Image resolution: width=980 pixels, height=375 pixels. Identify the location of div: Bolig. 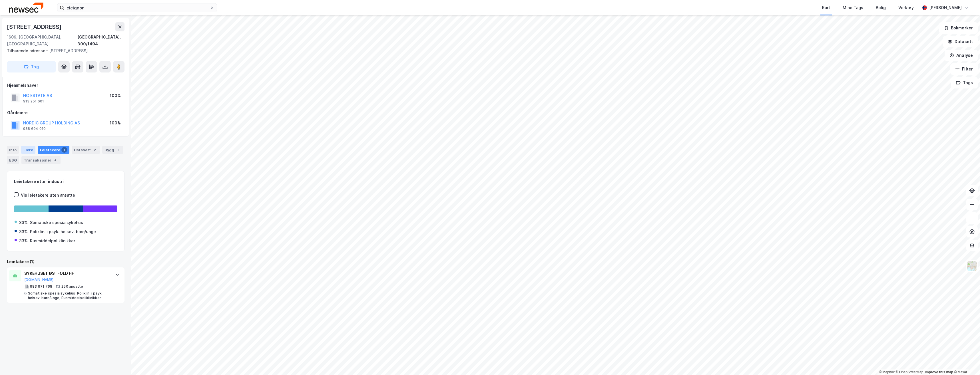
(881, 7).